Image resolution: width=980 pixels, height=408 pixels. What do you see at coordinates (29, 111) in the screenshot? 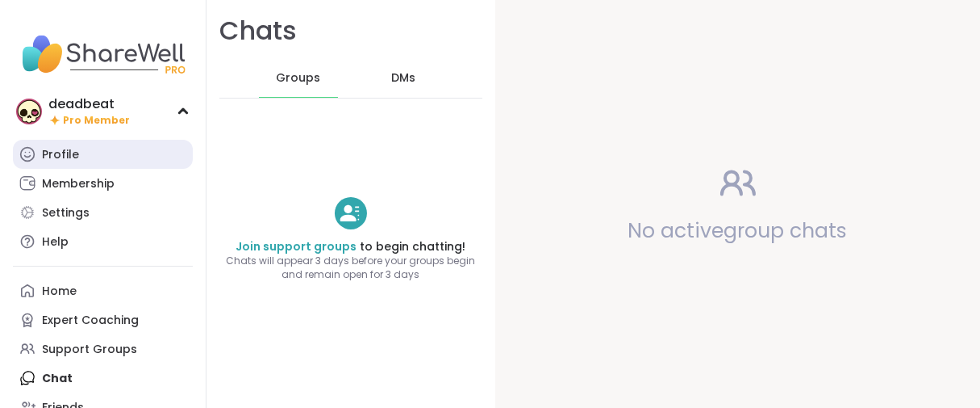
I see `img: deadbeat` at bounding box center [29, 111].